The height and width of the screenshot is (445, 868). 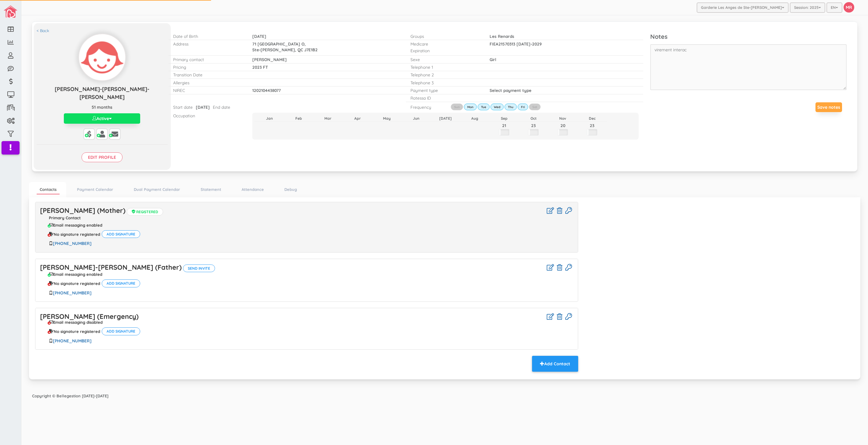 What do you see at coordinates (504, 119) in the screenshot?
I see `th: Sep` at bounding box center [504, 119].